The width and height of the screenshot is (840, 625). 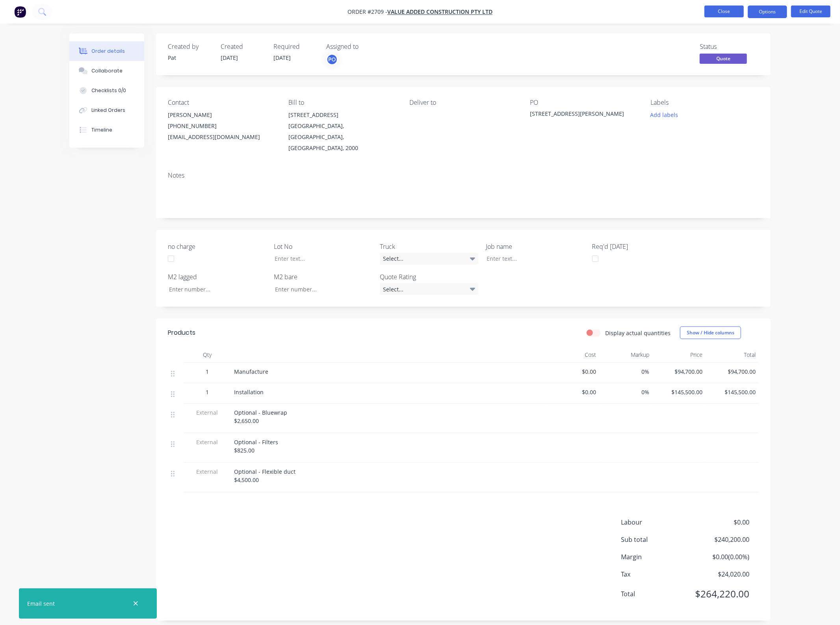 I want to click on label: Job name, so click(x=535, y=246).